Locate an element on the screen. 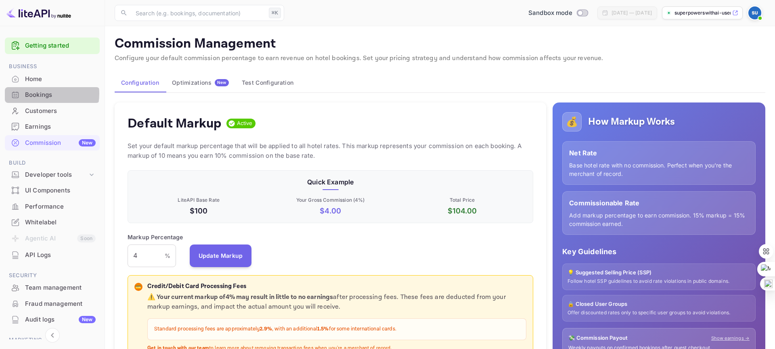 This screenshot has width=775, height=349. a: Getting started is located at coordinates (60, 46).